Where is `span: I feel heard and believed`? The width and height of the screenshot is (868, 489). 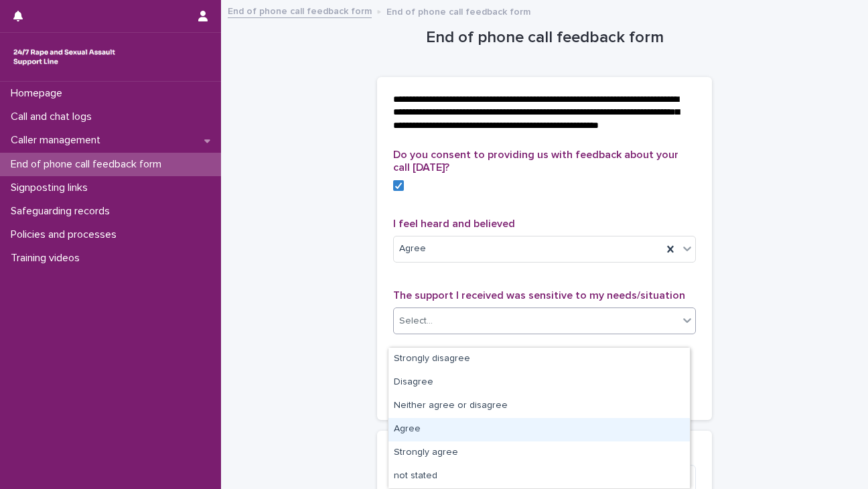
span: I feel heard and believed is located at coordinates (454, 224).